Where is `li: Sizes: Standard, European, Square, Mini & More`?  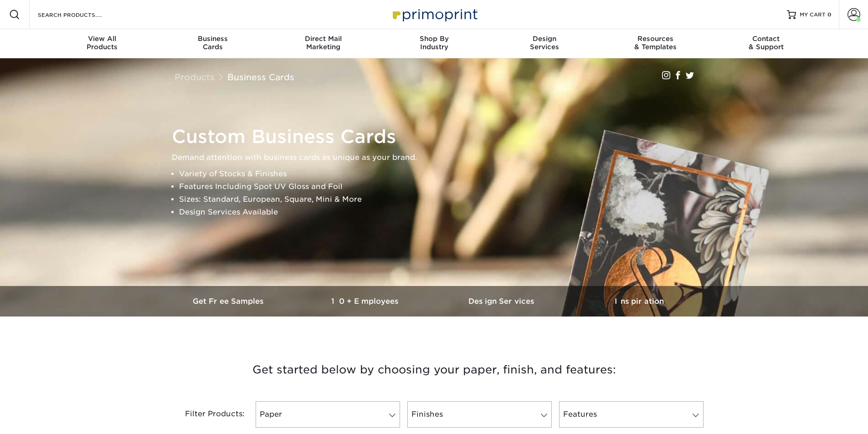
li: Sizes: Standard, European, Square, Mini & More is located at coordinates (442, 199).